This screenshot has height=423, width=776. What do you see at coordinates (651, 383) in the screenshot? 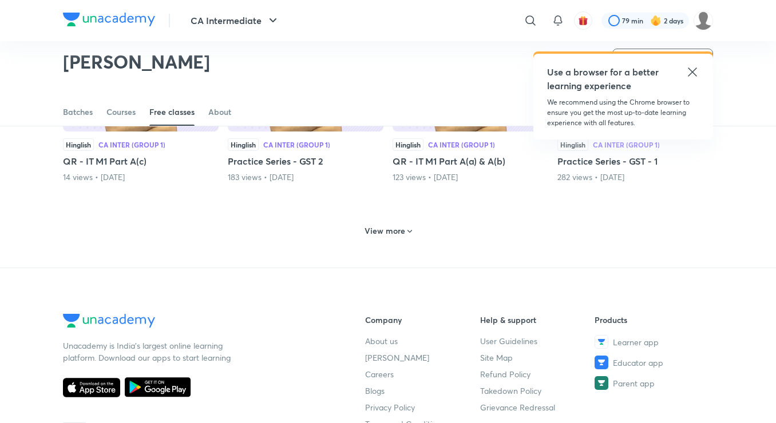
I see `a: Parent app` at bounding box center [651, 383].